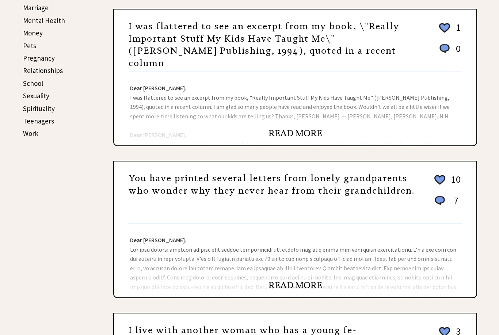 This screenshot has height=335, width=499. I want to click on a: I was flattered to see an excerpt from my book, \"Really Important Stuff My Kids Have Taught Me\"..., so click(264, 45).